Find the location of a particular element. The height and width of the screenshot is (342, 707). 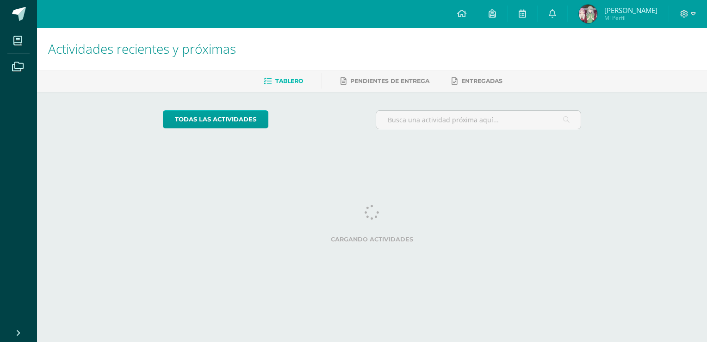

span: Pendientes de entrega is located at coordinates (390, 81).